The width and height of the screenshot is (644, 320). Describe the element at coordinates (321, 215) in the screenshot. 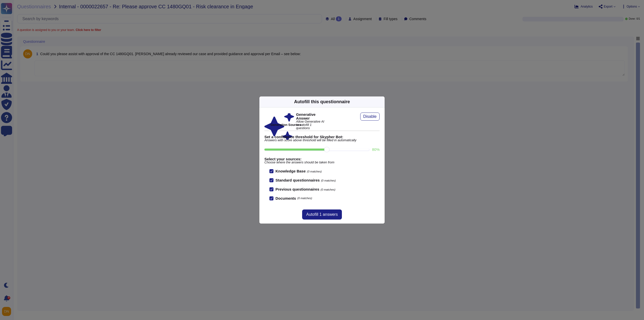

I see `button: Autofill 1 answers` at that location.